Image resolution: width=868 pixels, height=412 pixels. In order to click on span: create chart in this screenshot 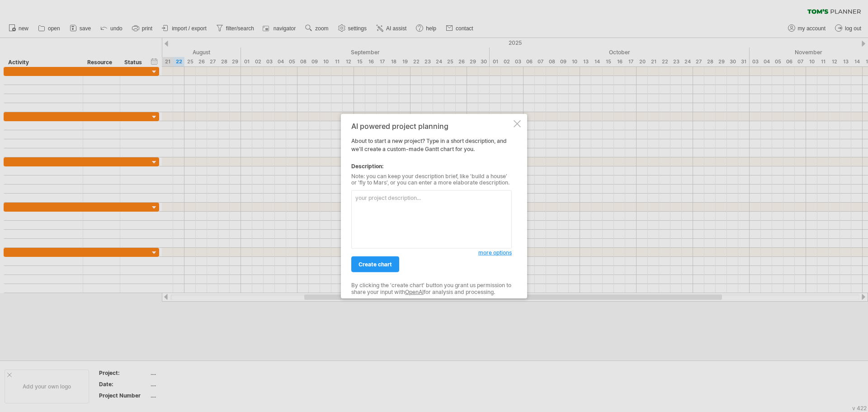, I will do `click(375, 264)`.